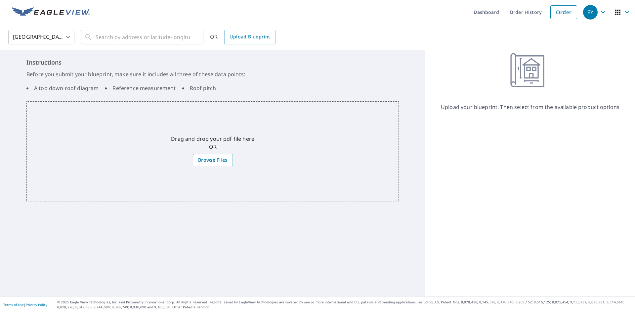  Describe the element at coordinates (36, 304) in the screenshot. I see `a: Privacy Policy` at that location.